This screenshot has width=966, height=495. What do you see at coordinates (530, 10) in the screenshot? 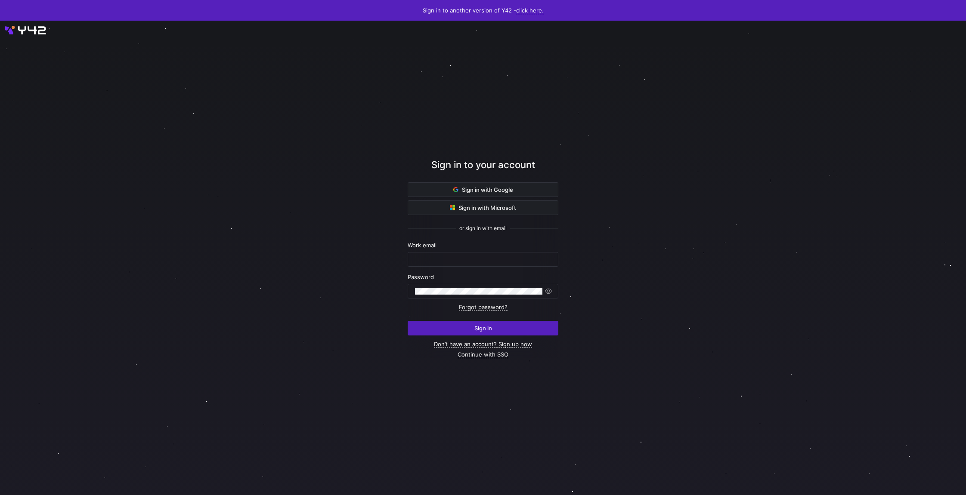
I see `a: click here.` at bounding box center [530, 10].